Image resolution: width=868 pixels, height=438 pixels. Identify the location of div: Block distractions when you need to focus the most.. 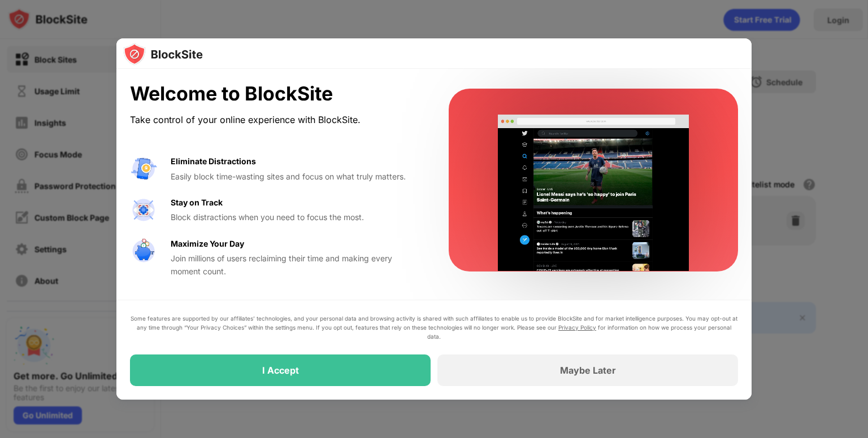
(296, 217).